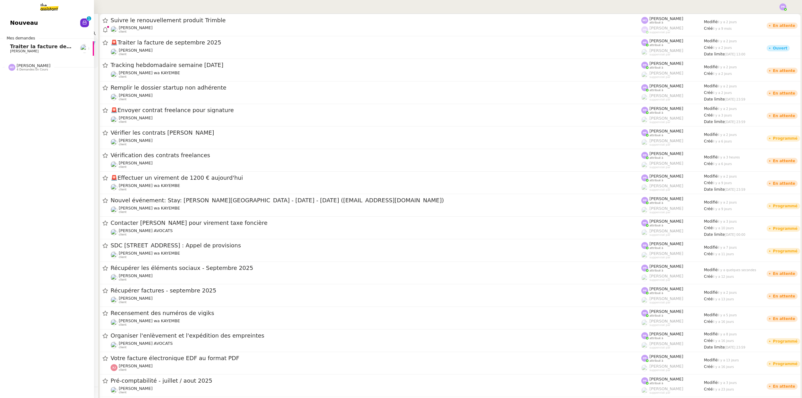  I want to click on span: il y a 9 jours, so click(722, 209).